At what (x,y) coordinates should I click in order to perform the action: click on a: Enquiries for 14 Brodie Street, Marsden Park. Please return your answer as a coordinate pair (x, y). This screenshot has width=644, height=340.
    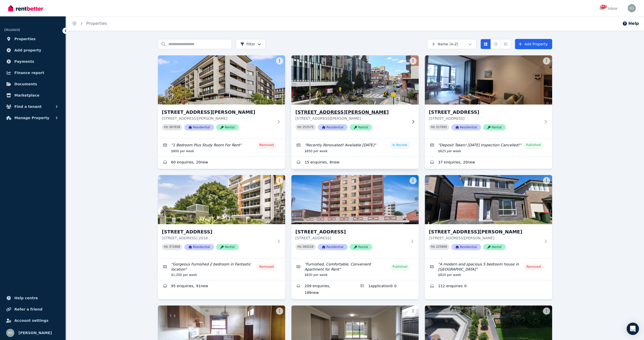
    Looking at the image, I should click on (488, 286).